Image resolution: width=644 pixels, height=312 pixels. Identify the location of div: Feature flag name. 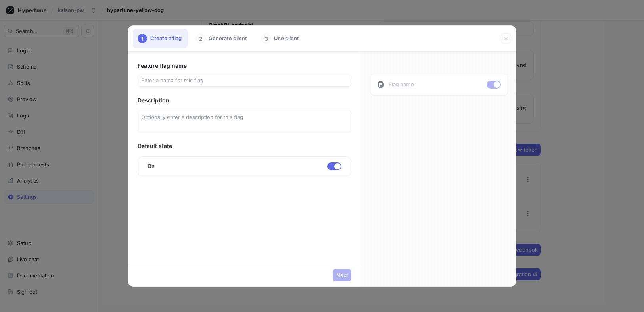
(244, 66).